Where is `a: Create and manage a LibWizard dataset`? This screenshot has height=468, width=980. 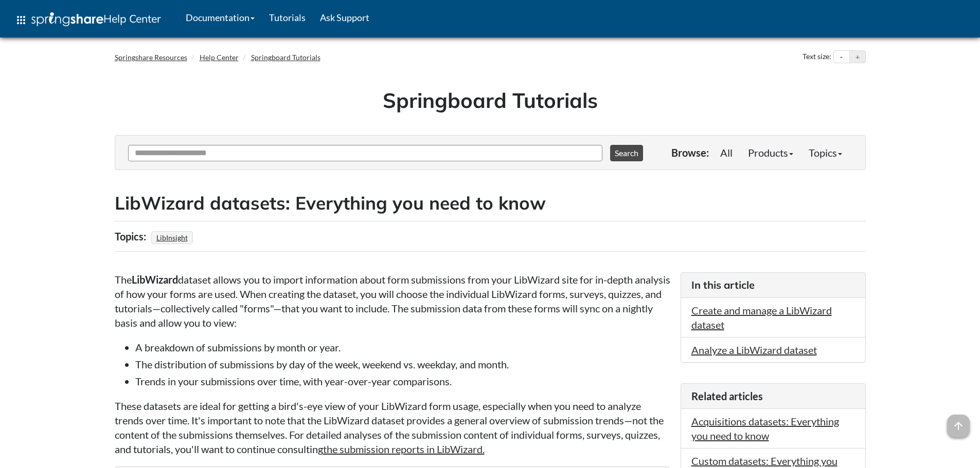 a: Create and manage a LibWizard dataset is located at coordinates (762, 318).